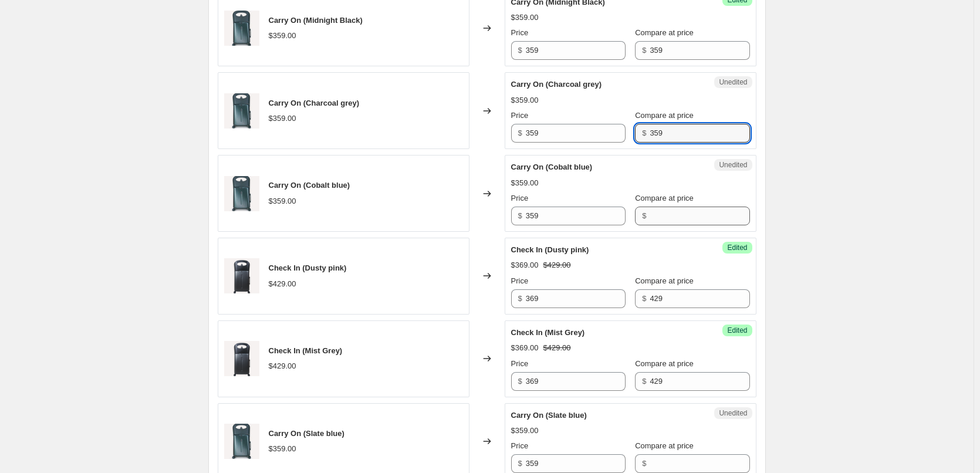  What do you see at coordinates (316, 20) in the screenshot?
I see `span: Carry On (Midnight Black)` at bounding box center [316, 20].